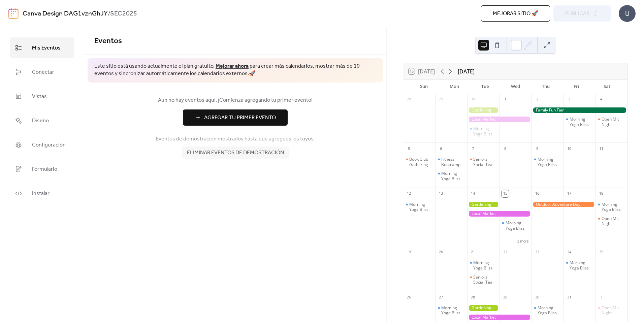  What do you see at coordinates (42, 169) in the screenshot?
I see `a: Formulario` at bounding box center [42, 169].